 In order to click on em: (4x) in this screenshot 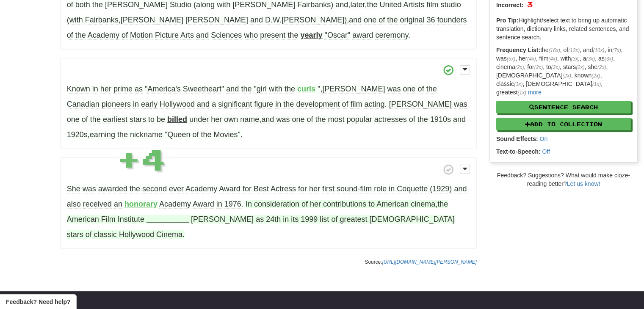, I will do `click(532, 59)`.